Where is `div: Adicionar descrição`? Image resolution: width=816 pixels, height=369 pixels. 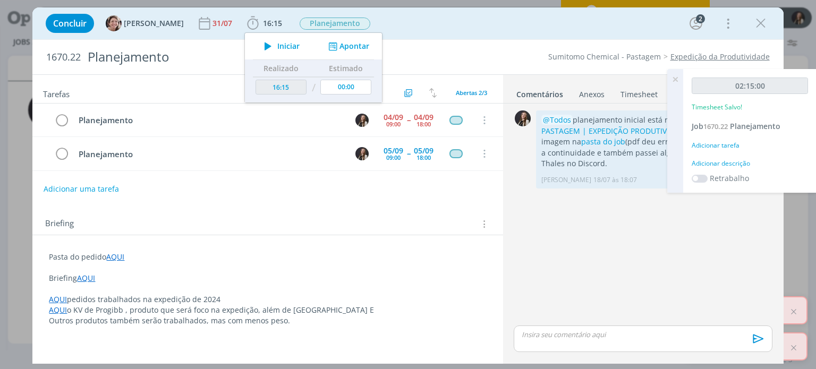
div: Adicionar descrição is located at coordinates (750, 164).